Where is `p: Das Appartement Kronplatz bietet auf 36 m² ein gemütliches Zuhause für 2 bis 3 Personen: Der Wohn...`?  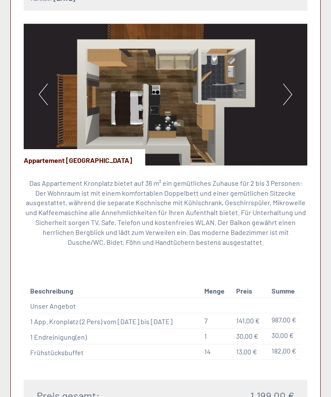
p: Das Appartement Kronplatz bietet auf 36 m² ein gemütliches Zuhause für 2 bis 3 Personen: Der Wohn... is located at coordinates (166, 213).